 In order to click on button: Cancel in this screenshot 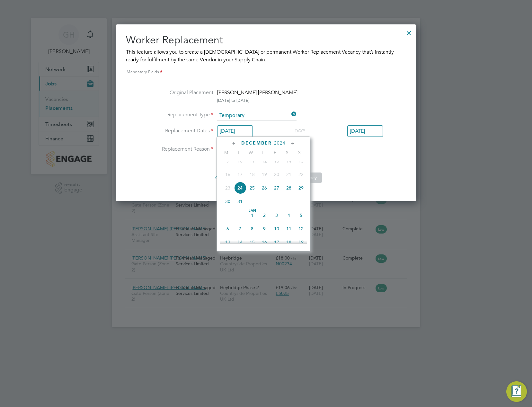, I will do `click(222, 177)`.